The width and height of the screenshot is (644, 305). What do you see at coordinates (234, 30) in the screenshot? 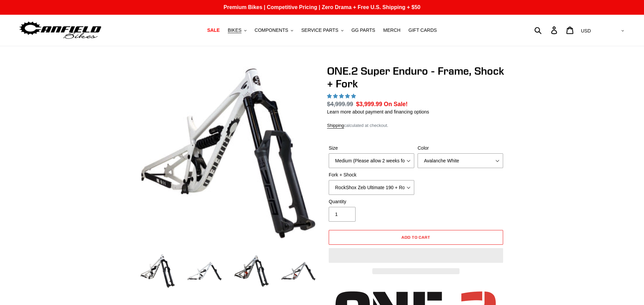
I see `span: BIKES` at bounding box center [234, 30].